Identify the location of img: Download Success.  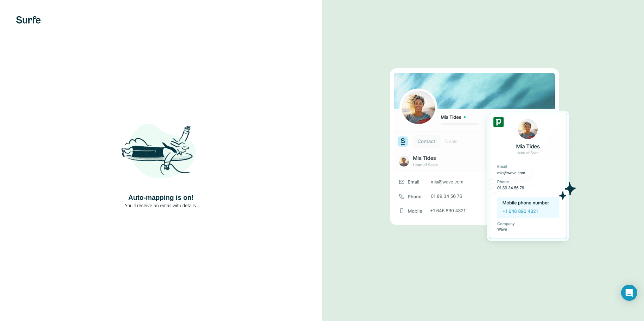
(483, 160).